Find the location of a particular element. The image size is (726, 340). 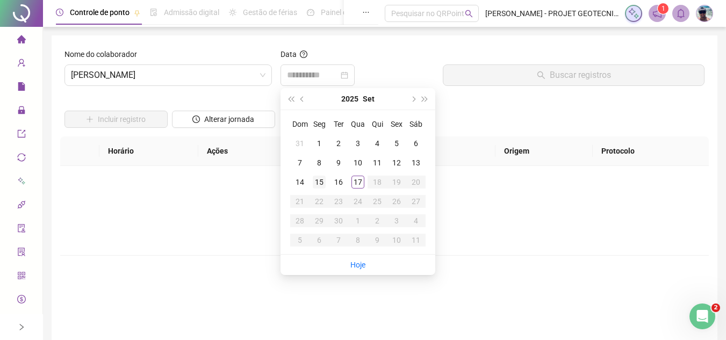

div: 25 is located at coordinates (377, 201).